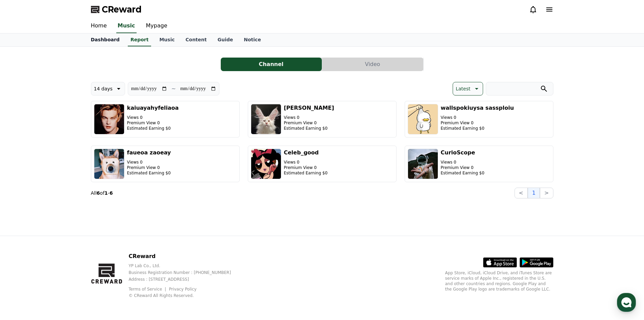  What do you see at coordinates (105, 40) in the screenshot?
I see `a: Dashboard` at bounding box center [105, 40].